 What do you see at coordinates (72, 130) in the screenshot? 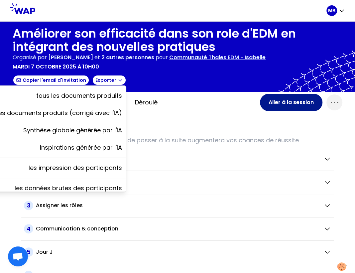
I see `p: Synthèse globale générée par l'IA` at bounding box center [72, 130].